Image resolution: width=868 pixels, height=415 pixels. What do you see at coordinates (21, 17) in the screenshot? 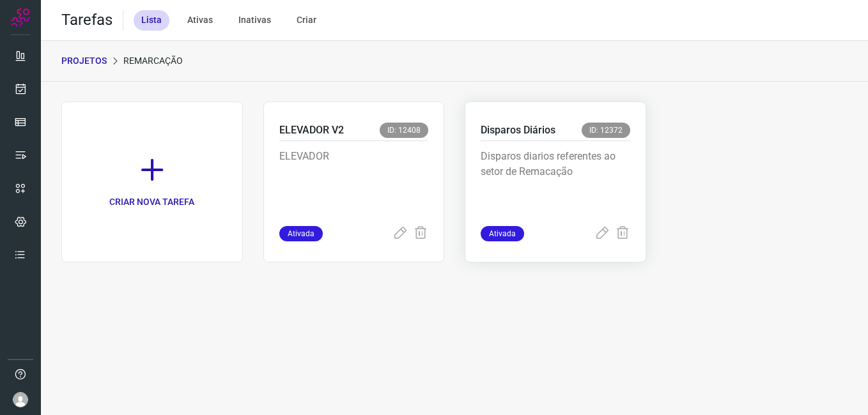
I see `img: Logo` at bounding box center [21, 17].